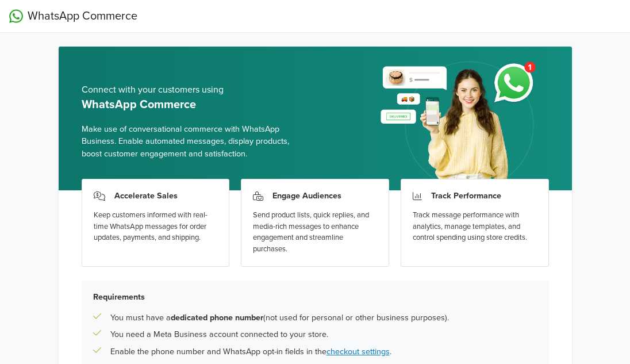  What do you see at coordinates (193, 90) in the screenshot?
I see `h5: Connect with your customers using` at bounding box center [193, 90].